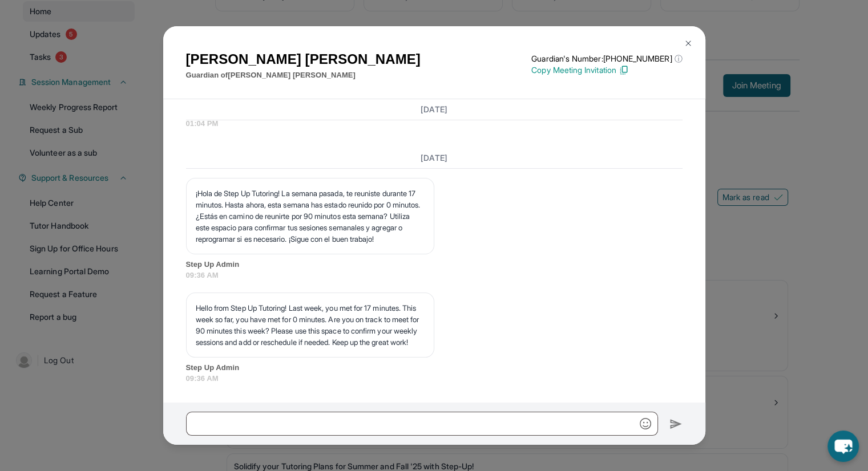 Image resolution: width=868 pixels, height=471 pixels. What do you see at coordinates (688, 44) in the screenshot?
I see `img: Close Icon` at bounding box center [688, 44].